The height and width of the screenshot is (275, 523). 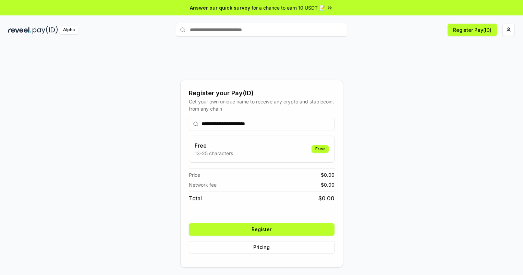 I want to click on span: for a chance to earn 10 USDT 📝, so click(x=288, y=8).